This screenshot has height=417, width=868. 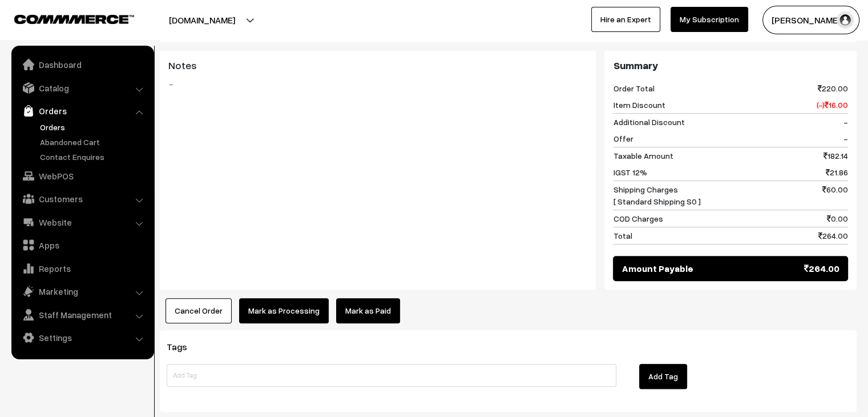 What do you see at coordinates (73, 71) in the screenshot?
I see `div: Domain Overview` at bounding box center [73, 71].